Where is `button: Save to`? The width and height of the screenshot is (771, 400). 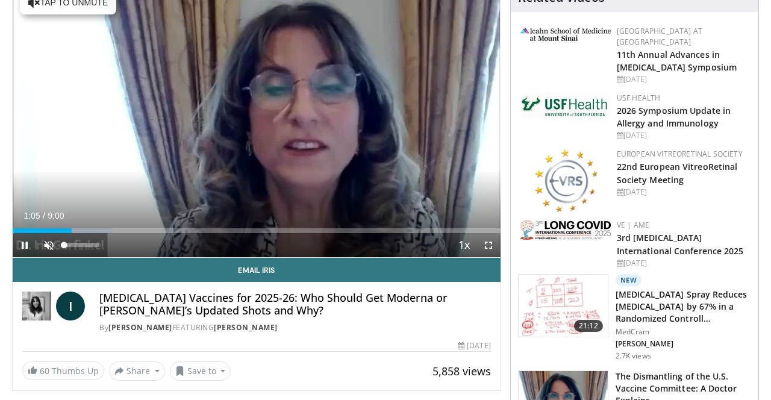 button: Save to is located at coordinates (201, 371).